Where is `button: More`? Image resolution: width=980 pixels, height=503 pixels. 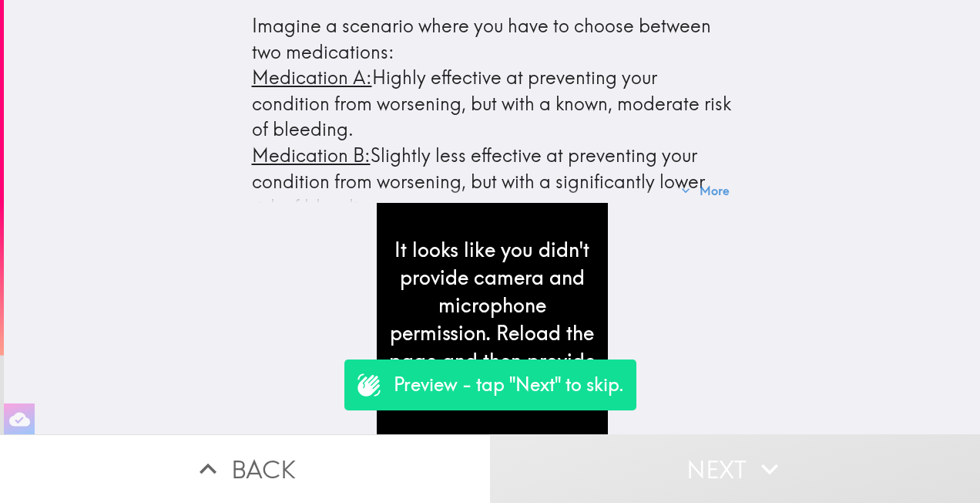 button: More is located at coordinates (705, 190).